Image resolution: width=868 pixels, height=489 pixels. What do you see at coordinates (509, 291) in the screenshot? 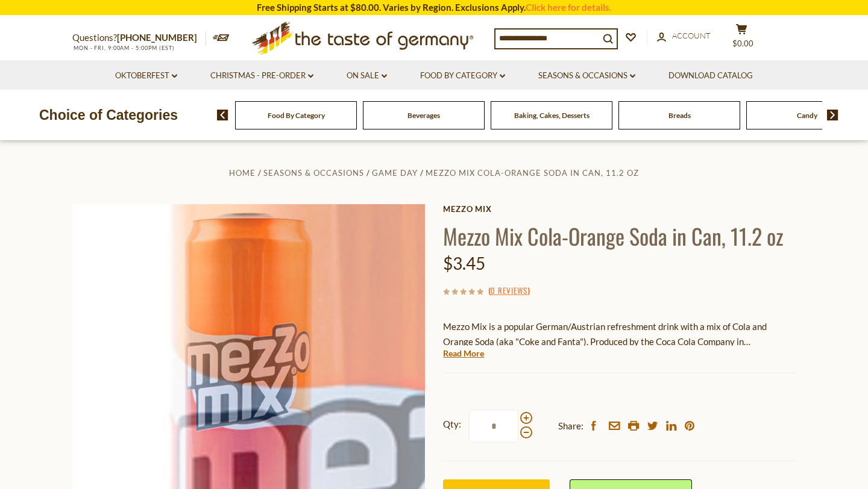
I see `a: 0 Reviews` at bounding box center [509, 291].